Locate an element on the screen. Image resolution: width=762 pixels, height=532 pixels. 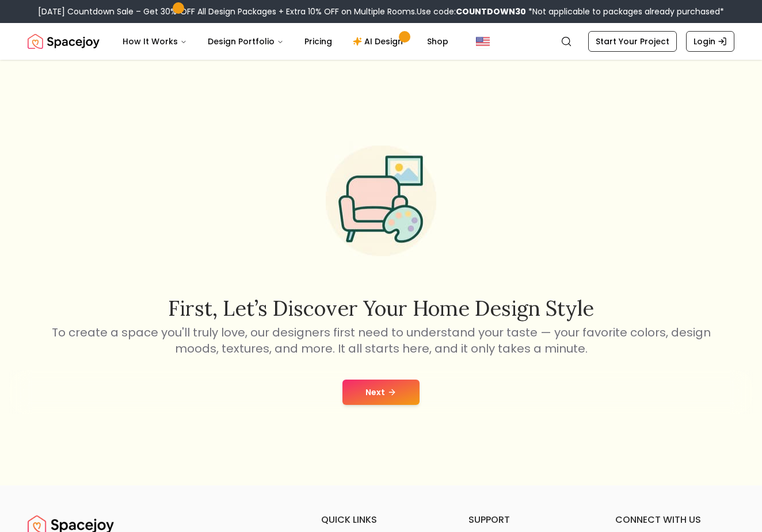
a: AI Design is located at coordinates (379, 41).